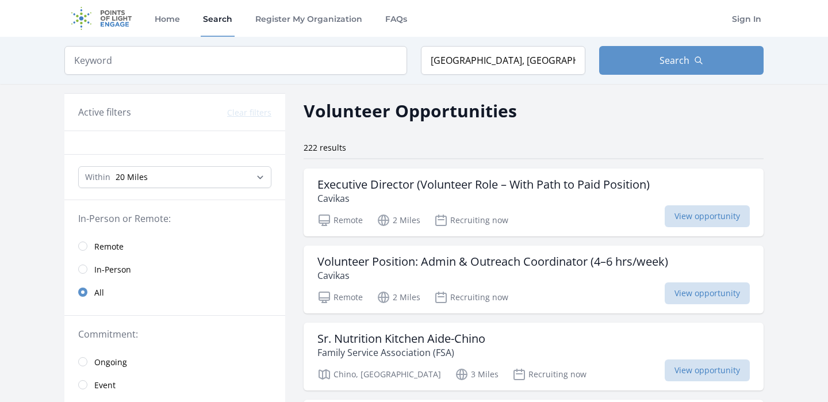 This screenshot has height=402, width=828. What do you see at coordinates (175, 269) in the screenshot?
I see `a: In-Person` at bounding box center [175, 269].